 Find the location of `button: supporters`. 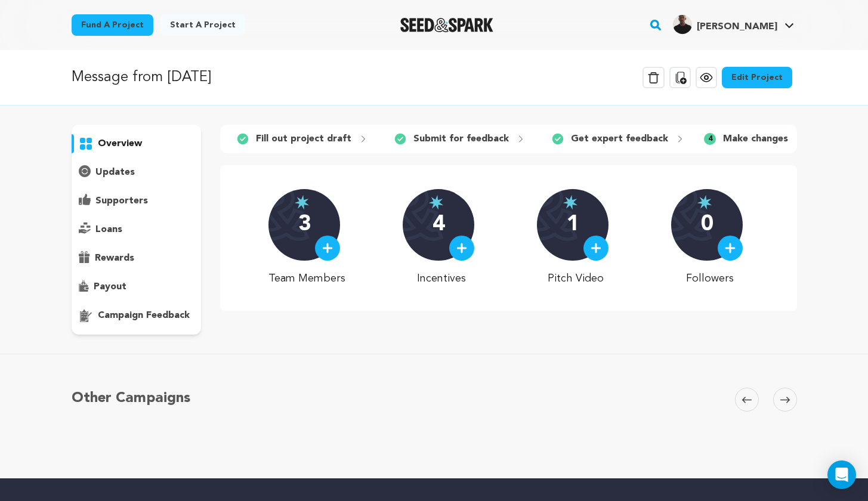

button: supporters is located at coordinates (137, 201).